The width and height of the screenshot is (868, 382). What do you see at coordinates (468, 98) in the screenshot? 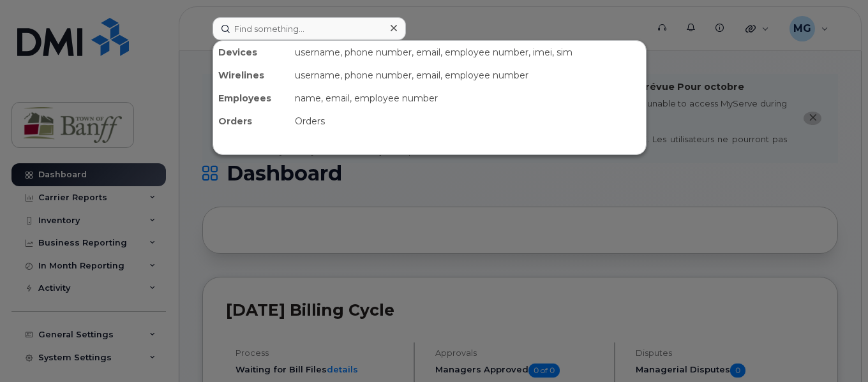
I see `div: name, email, employee number` at bounding box center [468, 98].